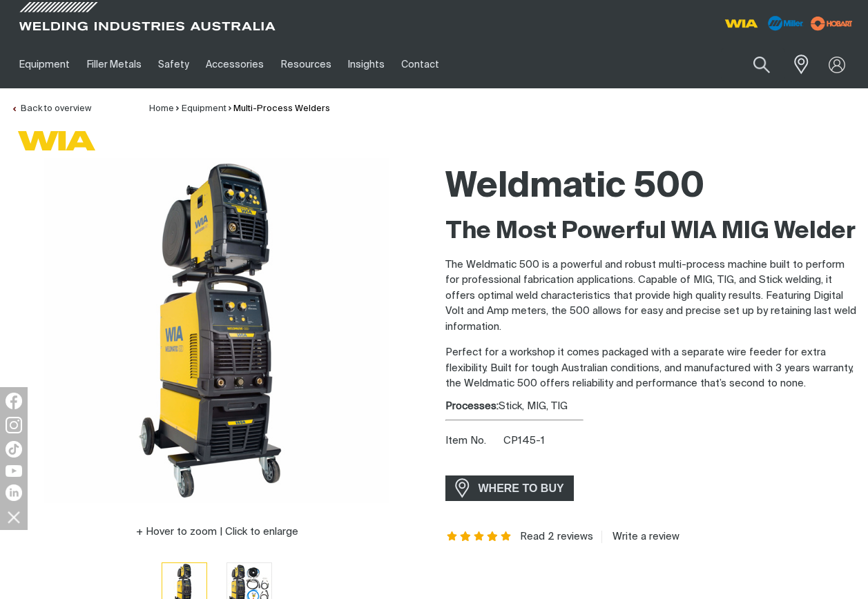 This screenshot has height=599, width=868. I want to click on span: Item No., so click(473, 441).